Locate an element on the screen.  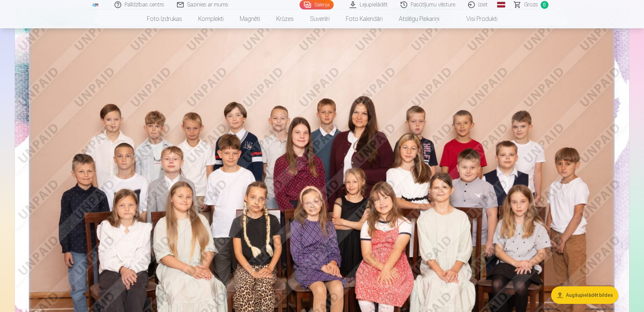
a: Krūzes is located at coordinates (285, 19).